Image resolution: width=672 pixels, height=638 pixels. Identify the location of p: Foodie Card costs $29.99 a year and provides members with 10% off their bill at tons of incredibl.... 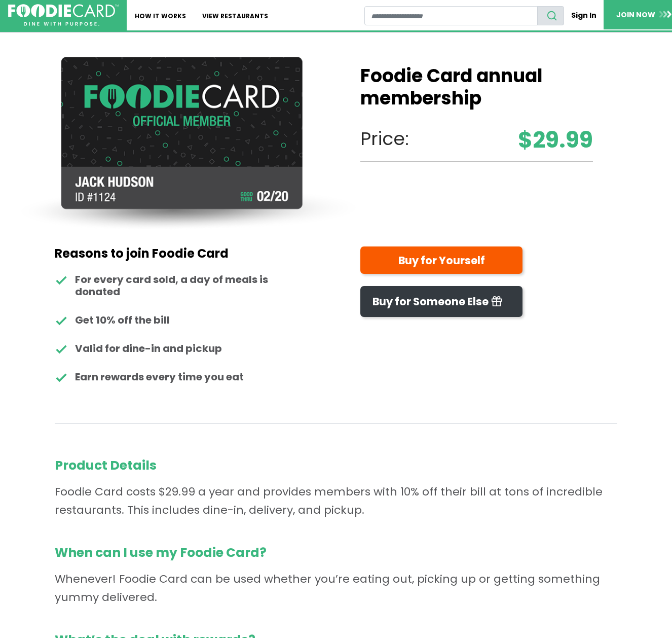
(336, 488).